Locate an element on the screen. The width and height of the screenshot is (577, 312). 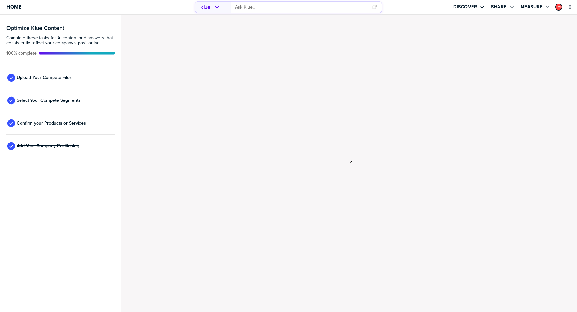
a: Edit Profile is located at coordinates (559, 7).